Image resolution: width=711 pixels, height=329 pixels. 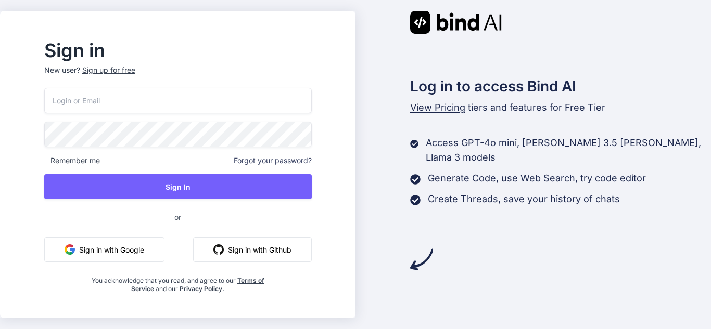 What do you see at coordinates (177, 282) in the screenshot?
I see `div: You acknowledge that you read, and agree to our and our` at bounding box center [177, 282].